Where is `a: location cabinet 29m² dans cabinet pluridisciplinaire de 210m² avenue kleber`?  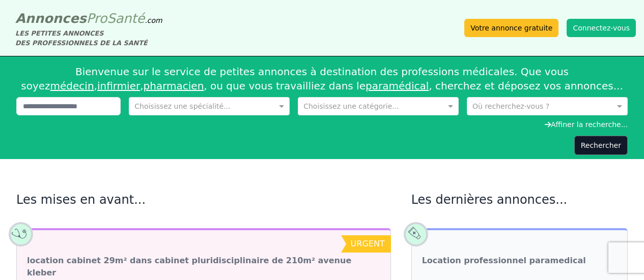
a: location cabinet 29m² dans cabinet pluridisciplinaire de 210m² avenue kleber is located at coordinates (203, 267).